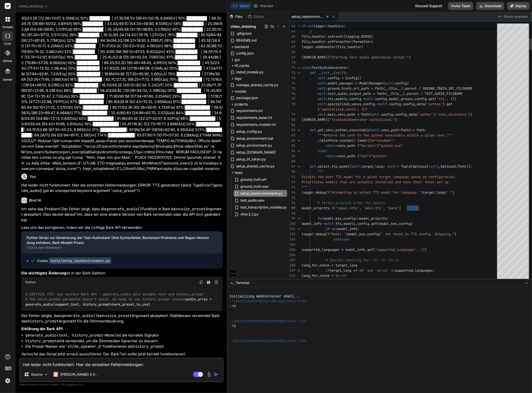 This screenshot has height=393, width=532. I want to click on img: Open in Browser, so click(216, 282).